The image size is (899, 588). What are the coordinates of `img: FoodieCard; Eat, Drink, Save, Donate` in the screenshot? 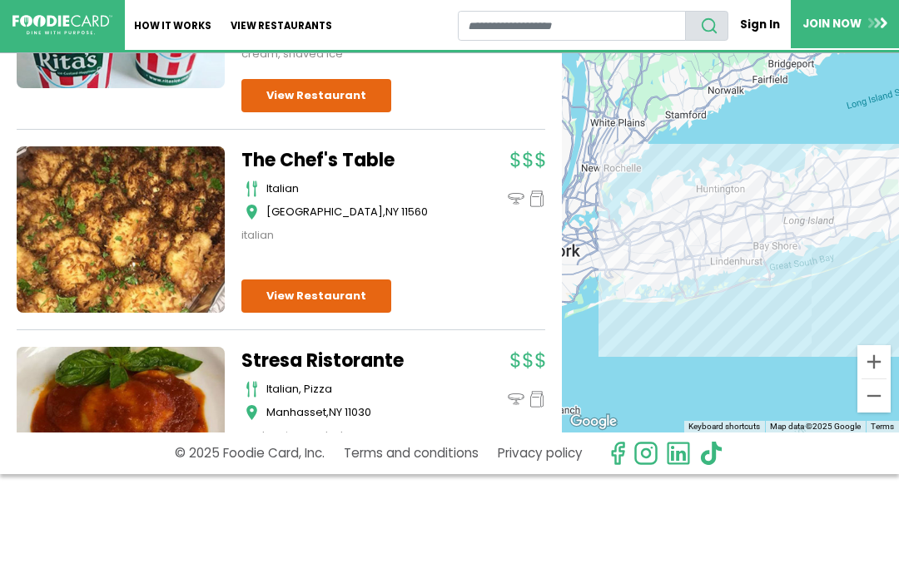 It's located at (62, 25).